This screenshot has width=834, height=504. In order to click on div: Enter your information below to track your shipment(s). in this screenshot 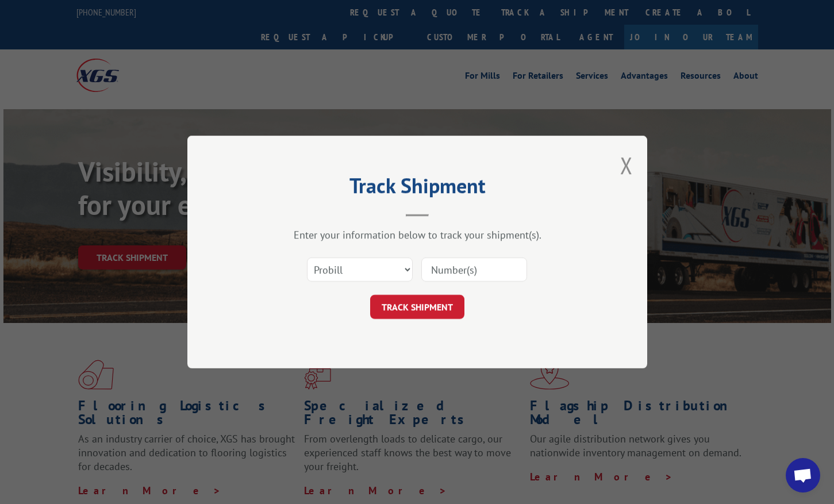, I will do `click(417, 235)`.